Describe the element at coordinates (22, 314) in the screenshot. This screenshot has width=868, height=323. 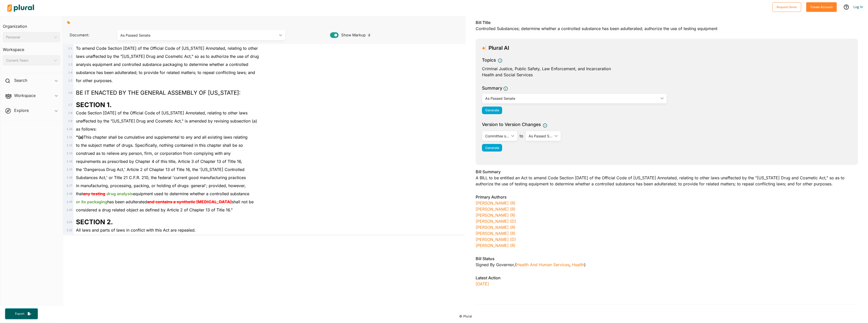
I see `button: Export` at that location.